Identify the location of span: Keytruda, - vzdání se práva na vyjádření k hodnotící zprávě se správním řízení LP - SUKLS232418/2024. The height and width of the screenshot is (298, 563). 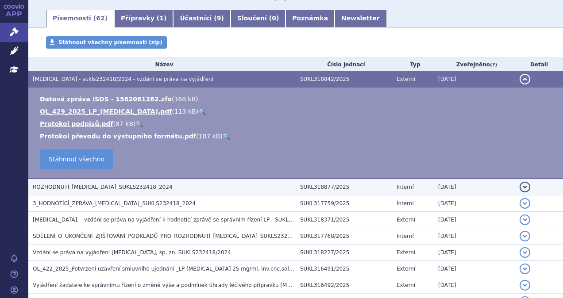
(180, 220).